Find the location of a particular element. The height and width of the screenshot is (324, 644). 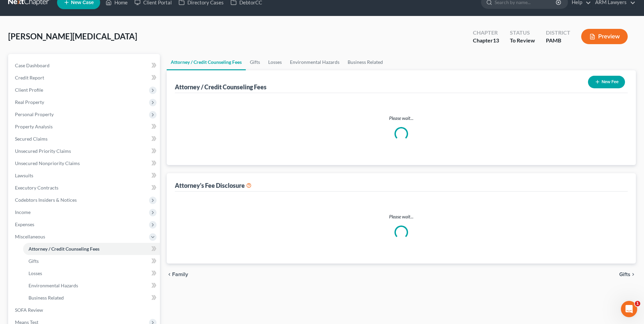

span: Lawsuits is located at coordinates (24, 175).